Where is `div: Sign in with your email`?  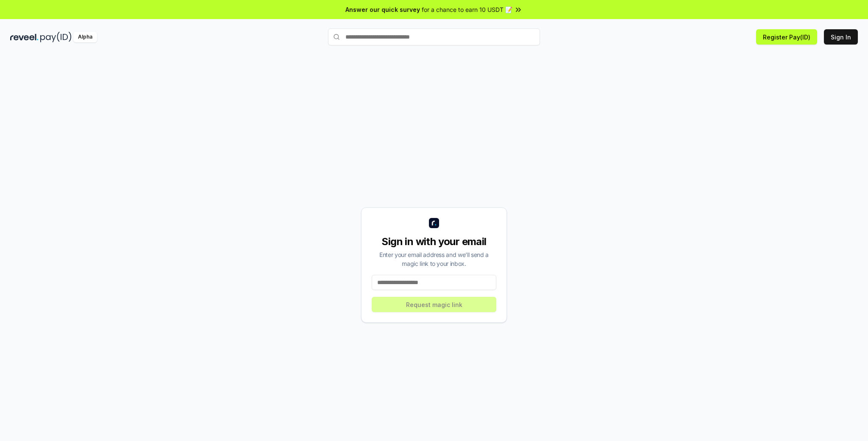 div: Sign in with your email is located at coordinates (434, 241).